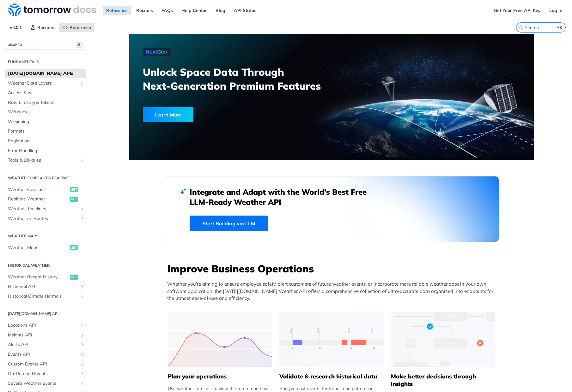 Image resolution: width=572 pixels, height=392 pixels. Describe the element at coordinates (157, 52) in the screenshot. I see `img: NextGen` at that location.